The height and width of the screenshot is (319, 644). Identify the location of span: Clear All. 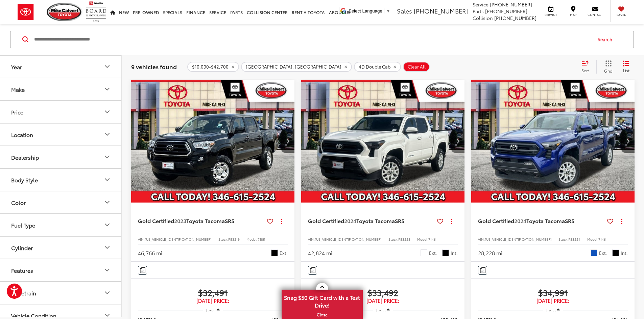
(416, 67).